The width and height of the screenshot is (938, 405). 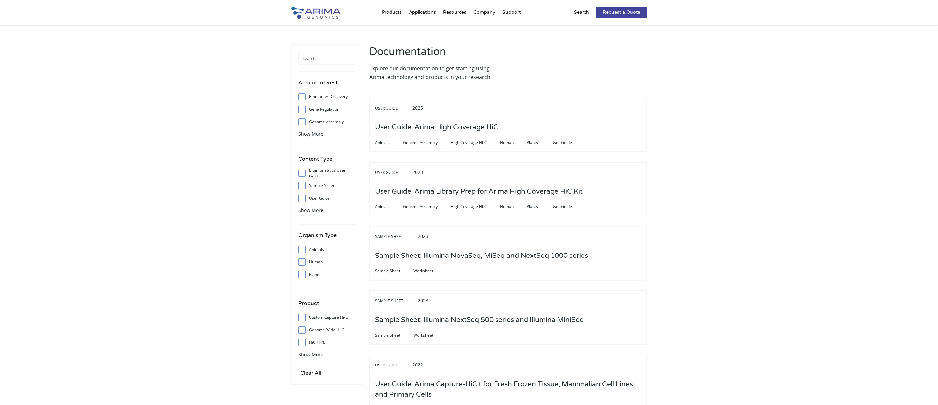 What do you see at coordinates (327, 173) in the screenshot?
I see `label: Bioinformatics User Guide` at bounding box center [327, 173].